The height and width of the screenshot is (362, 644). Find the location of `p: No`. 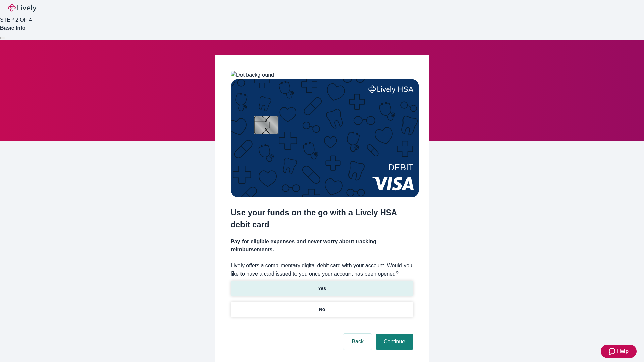

p: No is located at coordinates (322, 309).